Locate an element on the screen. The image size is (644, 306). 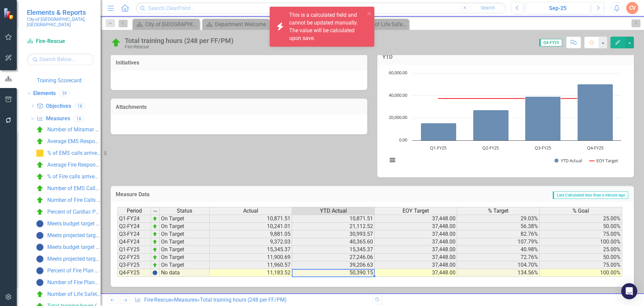
h3: Initiatives is located at coordinates (239, 63).